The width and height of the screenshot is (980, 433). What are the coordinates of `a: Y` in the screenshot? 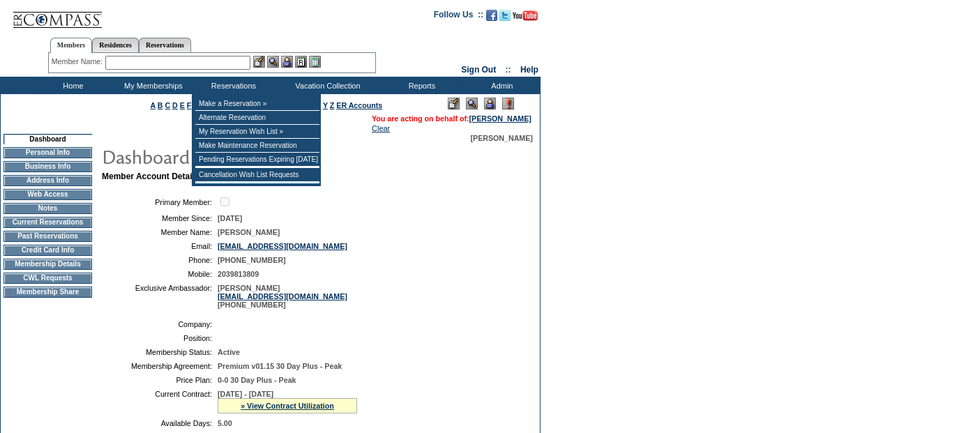 It's located at (325, 105).